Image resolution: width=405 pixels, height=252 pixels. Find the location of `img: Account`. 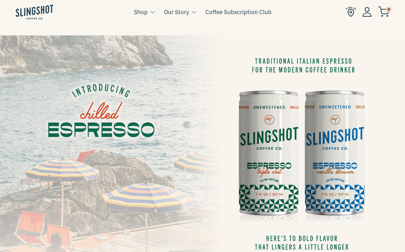

img: Account is located at coordinates (367, 12).